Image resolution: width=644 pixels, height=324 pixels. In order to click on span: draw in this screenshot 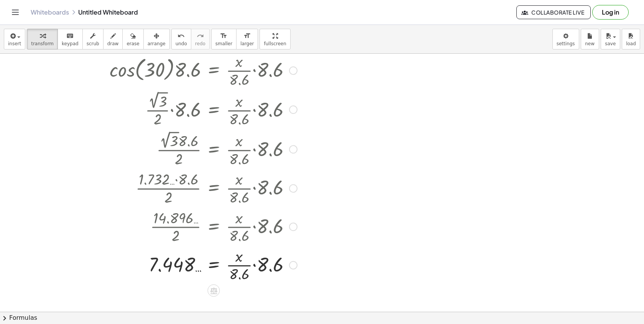, I will do `click(113, 44)`.